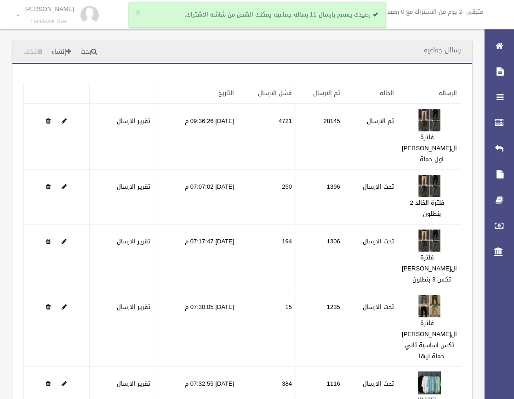 This screenshot has width=514, height=399. Describe the element at coordinates (226, 93) in the screenshot. I see `a: التاريخ` at that location.